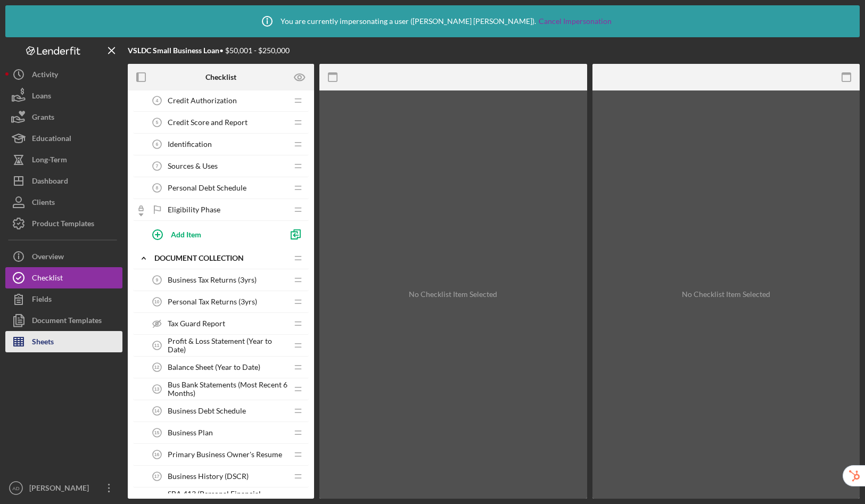 This screenshot has width=865, height=504. I want to click on span: Primary Business Owner's Resume, so click(225, 455).